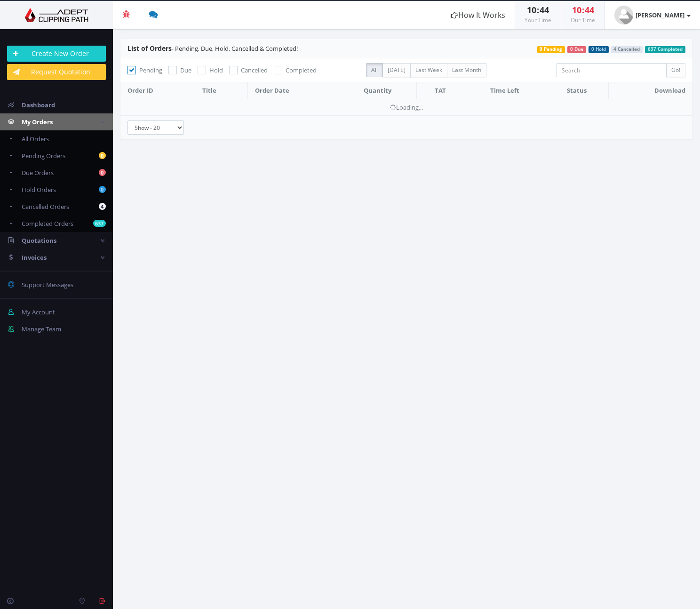  Describe the element at coordinates (47, 285) in the screenshot. I see `span: Support Messages` at that location.